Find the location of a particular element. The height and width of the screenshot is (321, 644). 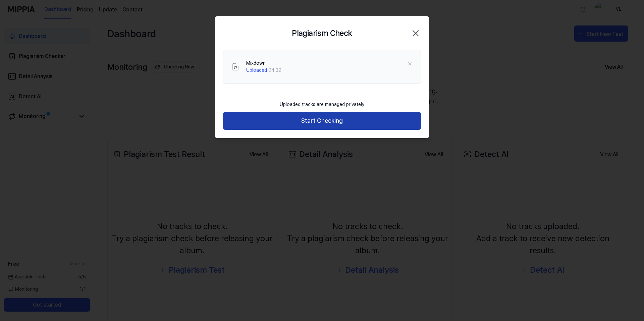

img: File Select is located at coordinates (236, 67).